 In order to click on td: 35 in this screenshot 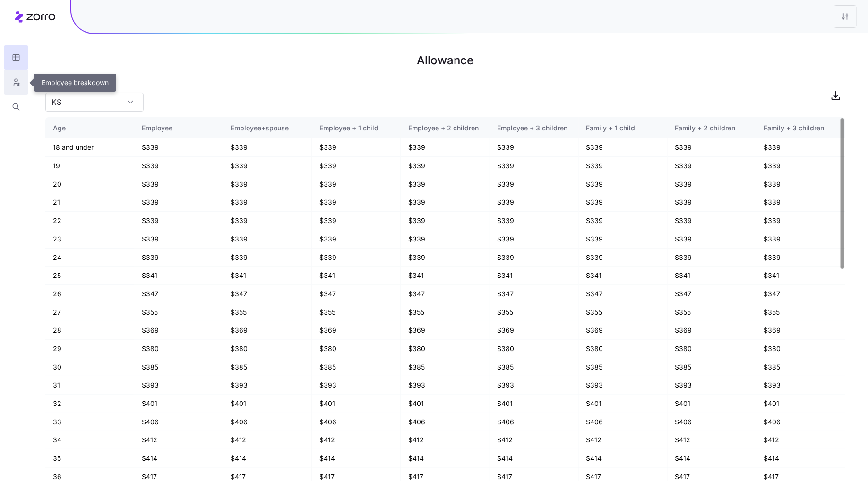, I will do `click(89, 459)`.